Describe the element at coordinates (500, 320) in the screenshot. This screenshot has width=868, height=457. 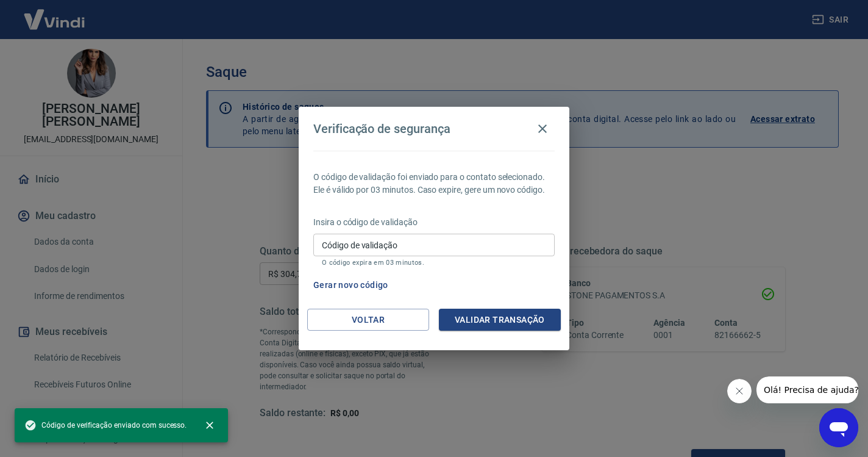
I see `button: Validar transação` at that location.